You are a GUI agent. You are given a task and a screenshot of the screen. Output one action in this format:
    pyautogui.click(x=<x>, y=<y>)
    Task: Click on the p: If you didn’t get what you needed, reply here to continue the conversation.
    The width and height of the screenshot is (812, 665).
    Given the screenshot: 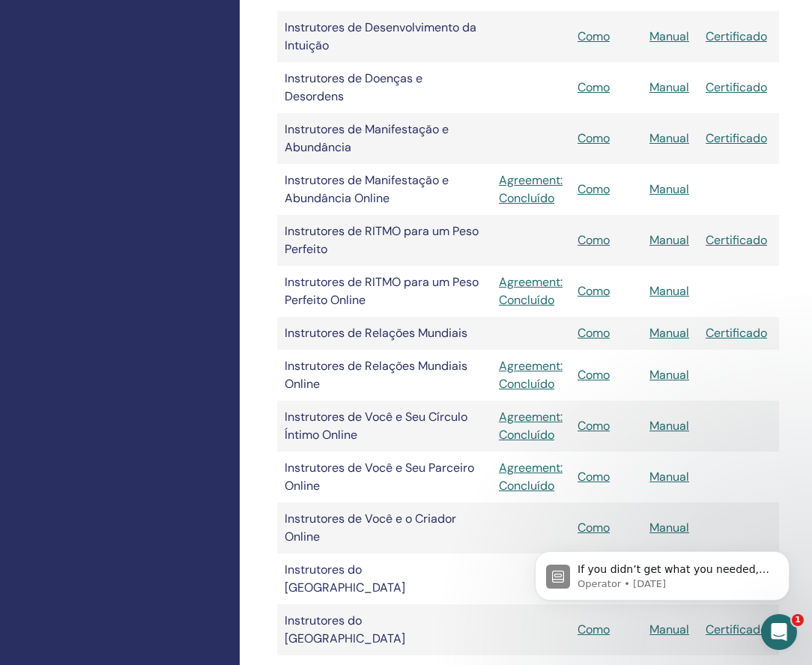 What is the action you would take?
    pyautogui.click(x=162, y=50)
    